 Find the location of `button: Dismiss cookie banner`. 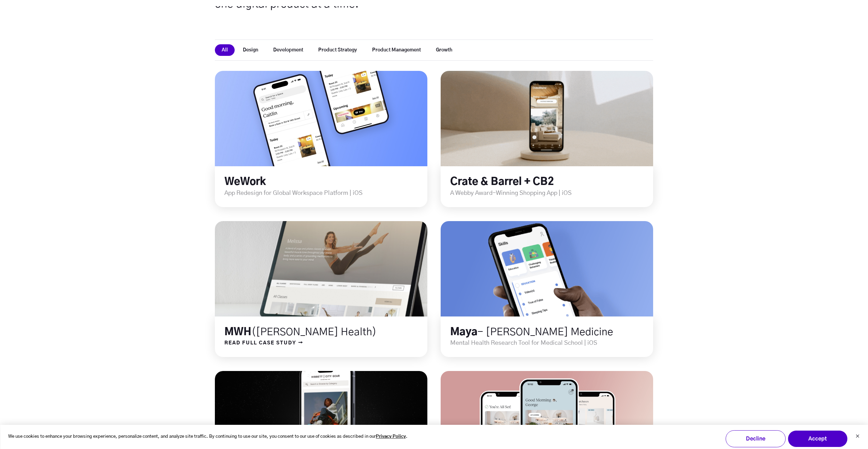

button: Dismiss cookie banner is located at coordinates (857, 437).